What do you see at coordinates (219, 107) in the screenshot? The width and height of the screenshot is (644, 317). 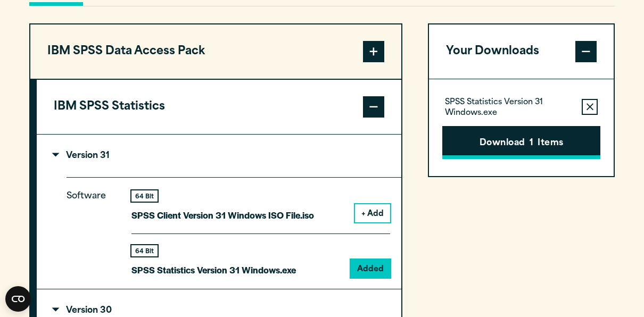 I see `button: IBM SPSS Statistics` at bounding box center [219, 107].